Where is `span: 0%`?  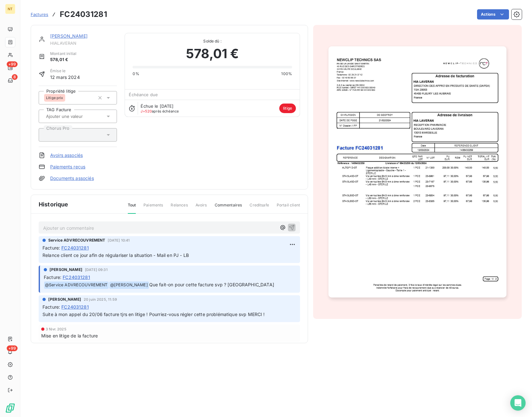 span: 0% is located at coordinates (136, 74).